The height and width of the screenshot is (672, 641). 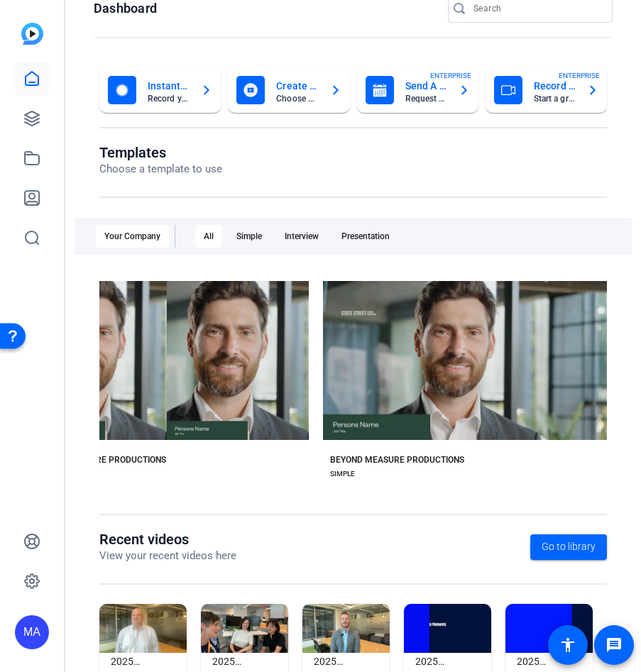 What do you see at coordinates (168, 99) in the screenshot?
I see `mat-card-subtitle: Record yourself or your screen` at bounding box center [168, 99].